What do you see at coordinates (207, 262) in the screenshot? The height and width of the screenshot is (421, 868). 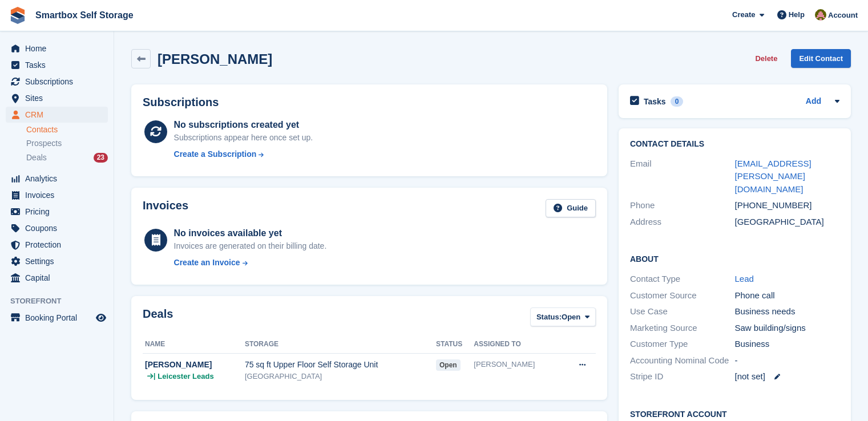 I see `div: Create an Invoice` at bounding box center [207, 262].